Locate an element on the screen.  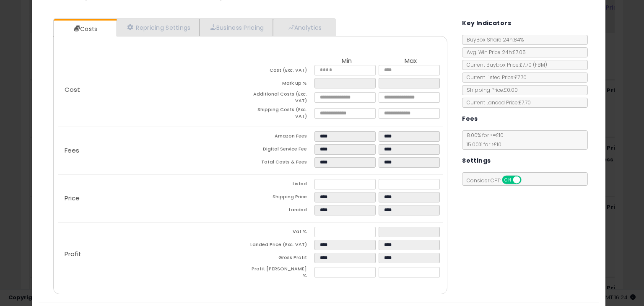
h5: Key Indicators is located at coordinates (486, 23).